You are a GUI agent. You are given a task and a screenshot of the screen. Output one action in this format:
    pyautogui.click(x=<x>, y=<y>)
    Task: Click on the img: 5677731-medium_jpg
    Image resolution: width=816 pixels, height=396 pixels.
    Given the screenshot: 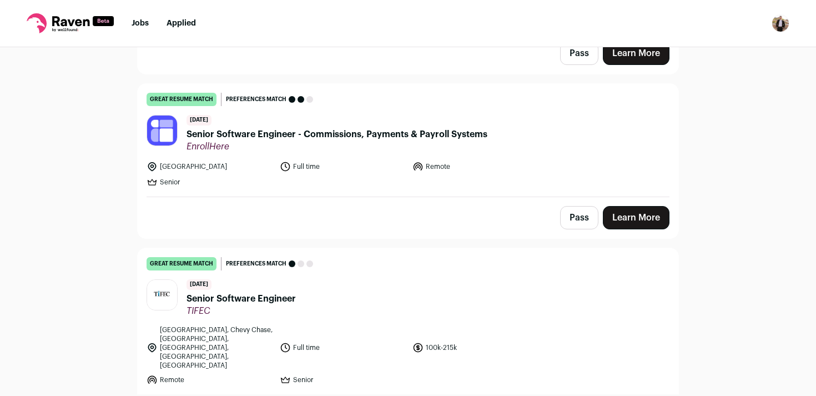 What is the action you would take?
    pyautogui.click(x=780, y=23)
    